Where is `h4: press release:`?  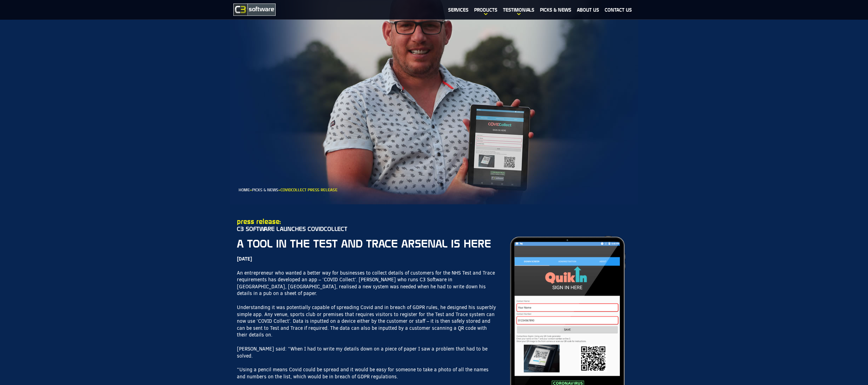 h4: press release: is located at coordinates (367, 222).